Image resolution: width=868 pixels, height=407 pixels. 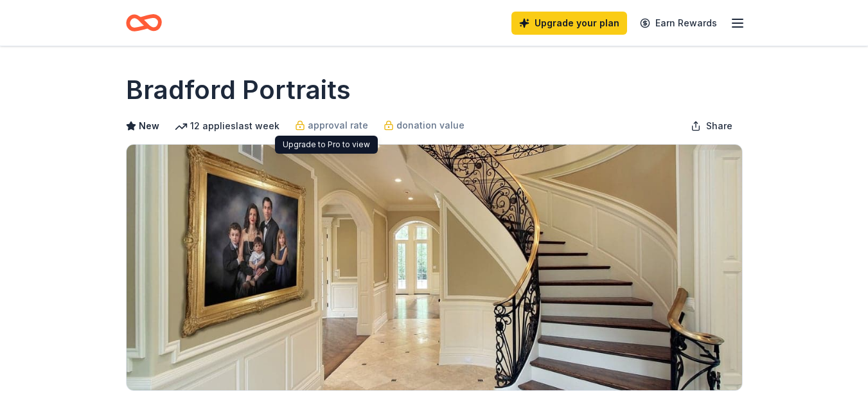 What do you see at coordinates (569, 23) in the screenshot?
I see `a: Upgrade your plan` at bounding box center [569, 23].